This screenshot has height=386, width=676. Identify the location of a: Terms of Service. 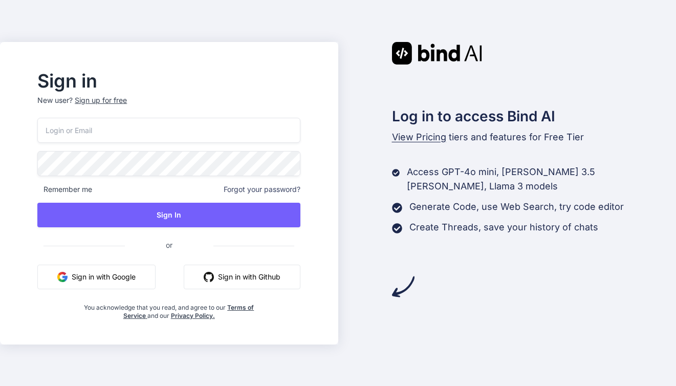
(189, 311).